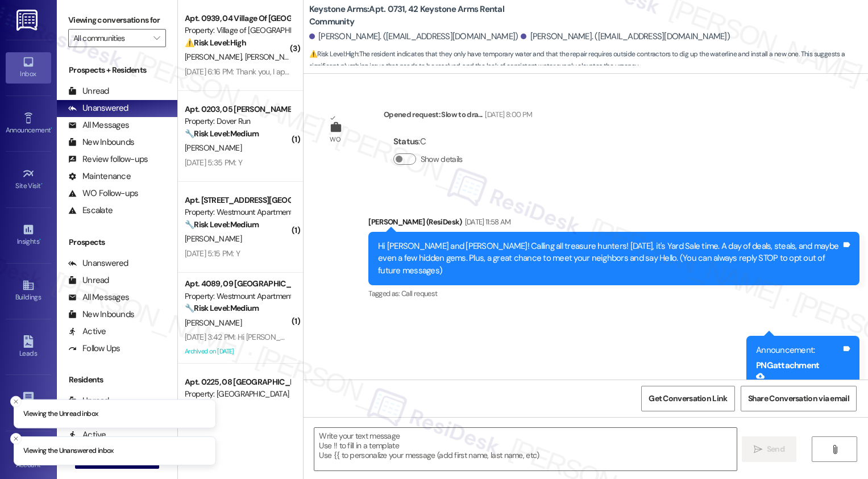 The height and width of the screenshot is (479, 868). What do you see at coordinates (110, 38) in the screenshot?
I see `input: All communities` at bounding box center [110, 38].